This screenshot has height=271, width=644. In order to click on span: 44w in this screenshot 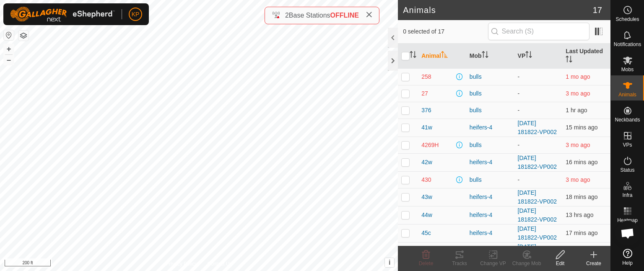, I will do `click(427, 215)`.